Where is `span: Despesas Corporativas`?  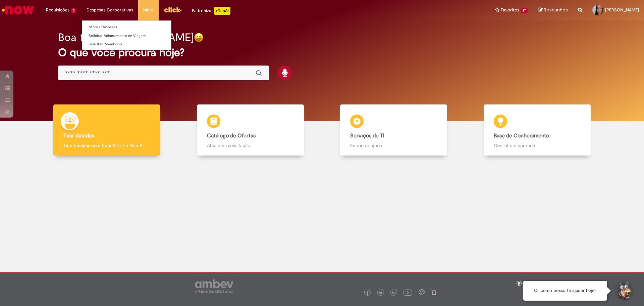 span: Despesas Corporativas is located at coordinates (110, 10).